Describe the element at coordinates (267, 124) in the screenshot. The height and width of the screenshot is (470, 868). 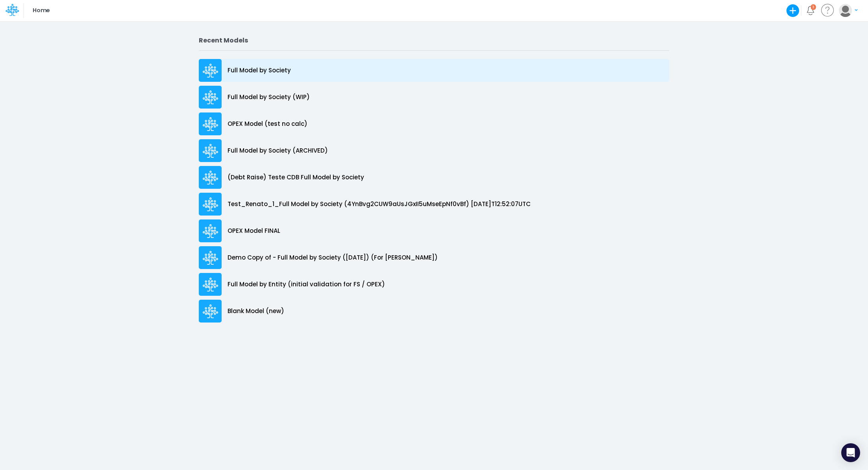
I see `p: OPEX Model (test no calc)` at that location.